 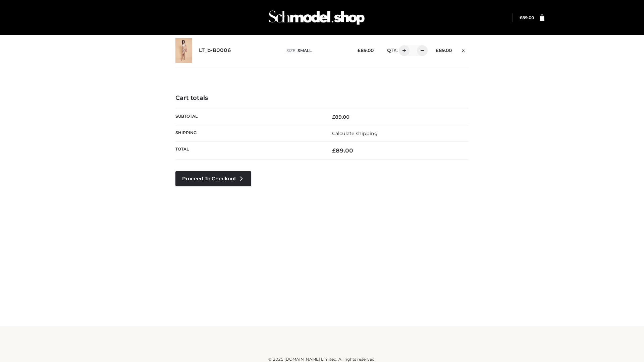 What do you see at coordinates (248, 117) in the screenshot?
I see `th: Subtotal` at bounding box center [248, 117].